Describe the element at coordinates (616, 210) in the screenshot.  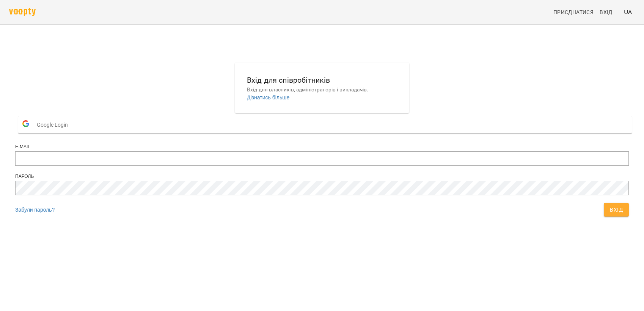
I see `button: Вхід` at that location.